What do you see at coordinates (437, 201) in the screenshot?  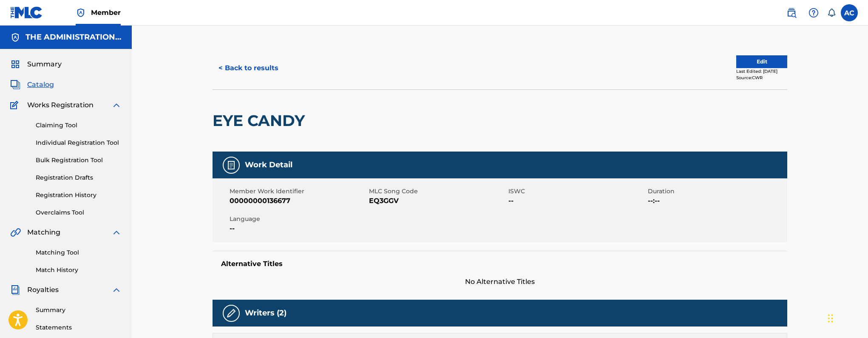 I see `span: EQ3GGV` at bounding box center [437, 201].